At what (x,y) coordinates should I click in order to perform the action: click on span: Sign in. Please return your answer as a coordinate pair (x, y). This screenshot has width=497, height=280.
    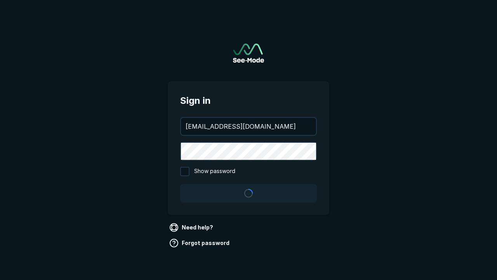
    Looking at the image, I should click on (249, 101).